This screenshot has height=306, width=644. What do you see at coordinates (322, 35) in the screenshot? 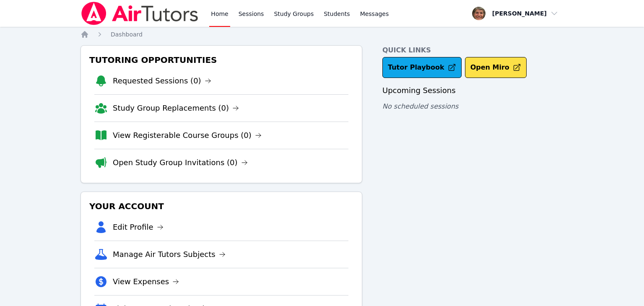
I see `nav: Breadcrumb` at bounding box center [322, 35].